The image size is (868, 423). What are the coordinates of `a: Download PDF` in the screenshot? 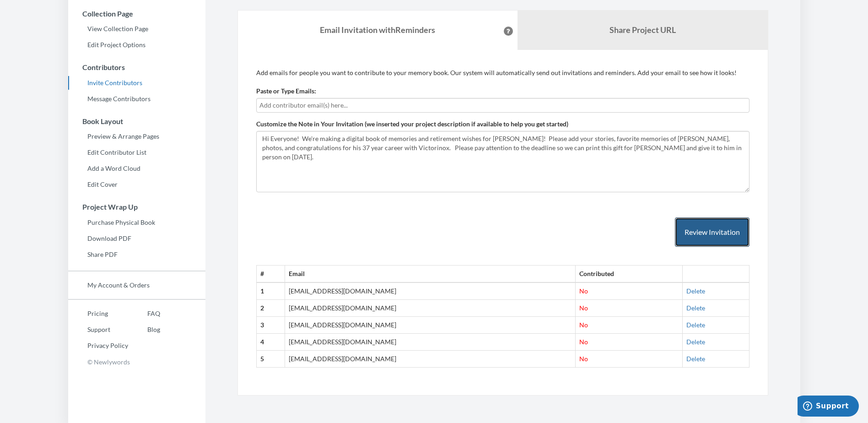 It's located at (137, 238).